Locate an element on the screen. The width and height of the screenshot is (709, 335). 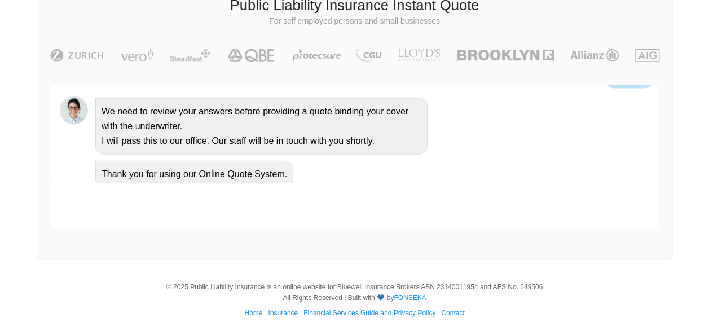
img: Vero | Public Liability Insurance is located at coordinates (137, 55).